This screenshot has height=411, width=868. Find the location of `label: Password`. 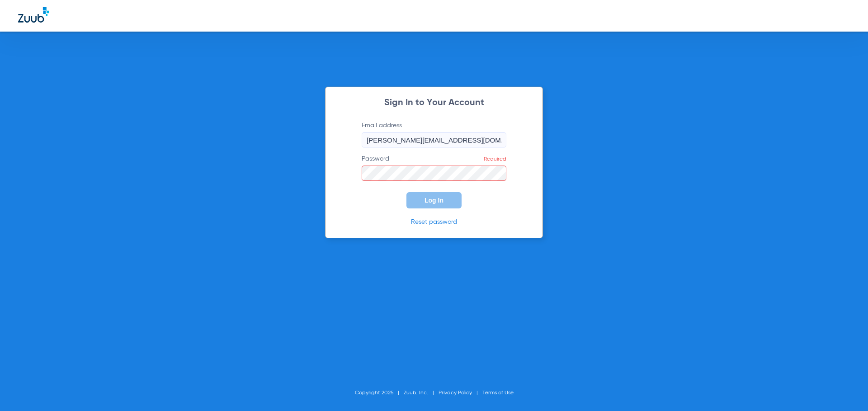

label: Password is located at coordinates (434, 167).